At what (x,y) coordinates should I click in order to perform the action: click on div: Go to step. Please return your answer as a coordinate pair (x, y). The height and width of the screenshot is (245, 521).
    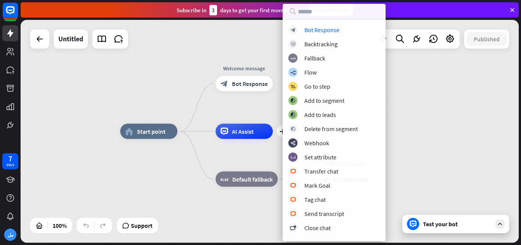
    Looking at the image, I should click on (317, 86).